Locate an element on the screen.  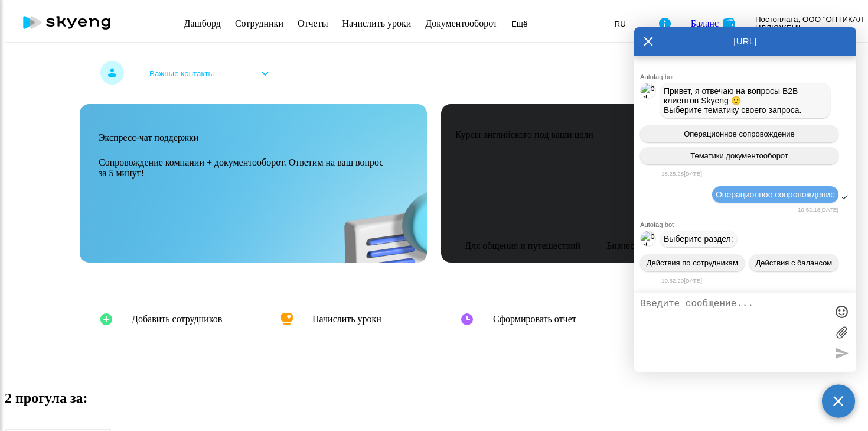
a: Документооборот is located at coordinates (461, 23).